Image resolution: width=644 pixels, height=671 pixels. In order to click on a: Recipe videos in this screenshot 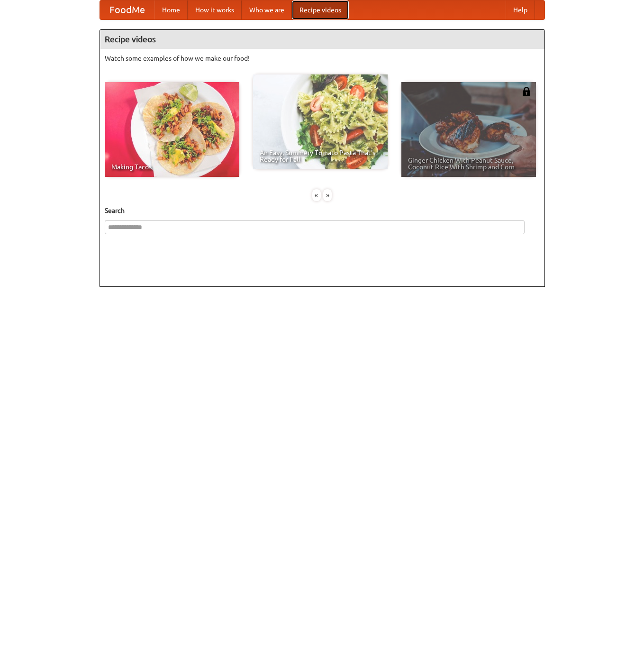, I will do `click(321, 10)`.